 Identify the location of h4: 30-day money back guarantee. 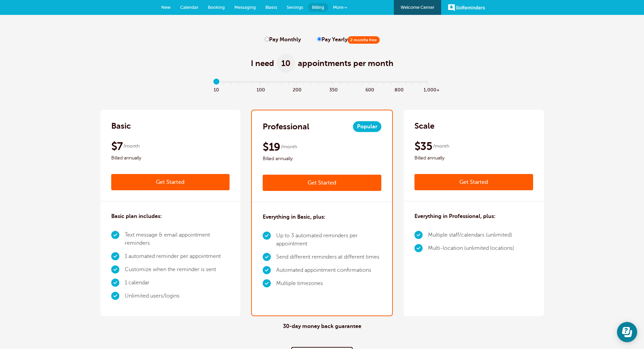
(323, 326).